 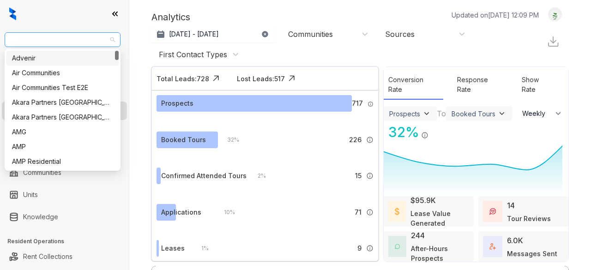 I want to click on div: Air Communities, so click(x=62, y=73).